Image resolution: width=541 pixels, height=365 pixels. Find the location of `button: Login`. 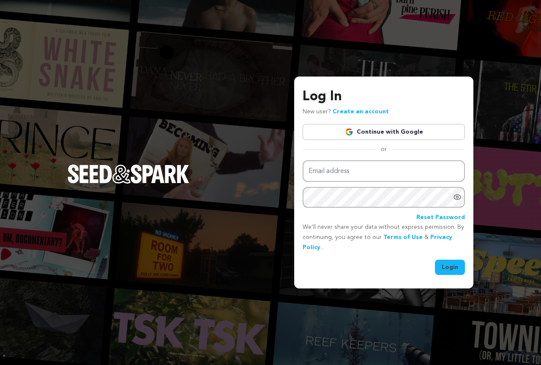

button: Login is located at coordinates (450, 267).